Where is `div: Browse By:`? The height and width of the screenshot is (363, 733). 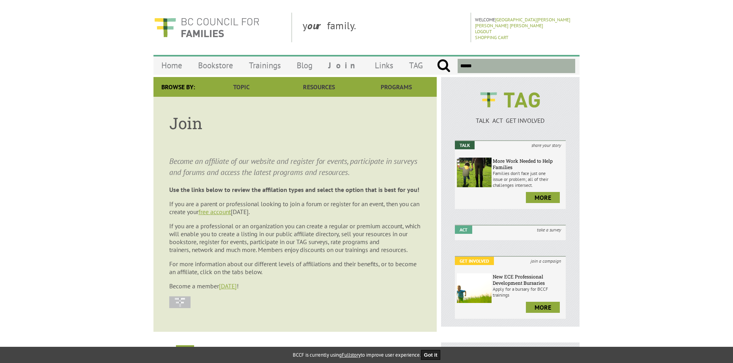 div: Browse By: is located at coordinates (178, 87).